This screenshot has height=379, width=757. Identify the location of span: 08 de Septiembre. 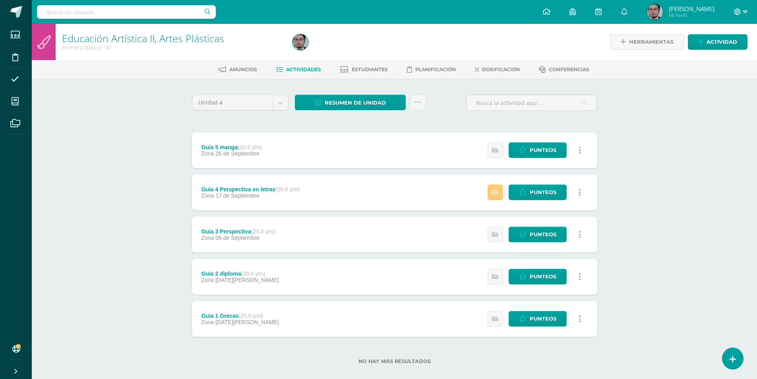
(237, 238).